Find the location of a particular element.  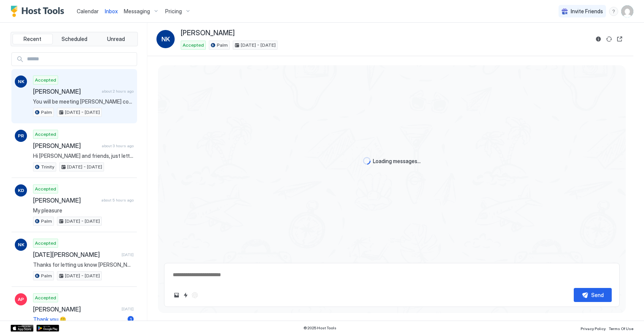

a: Terms Of Use is located at coordinates (621, 328).